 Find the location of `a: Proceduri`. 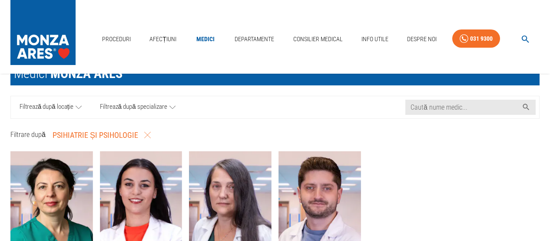

a: Proceduri is located at coordinates (116, 39).